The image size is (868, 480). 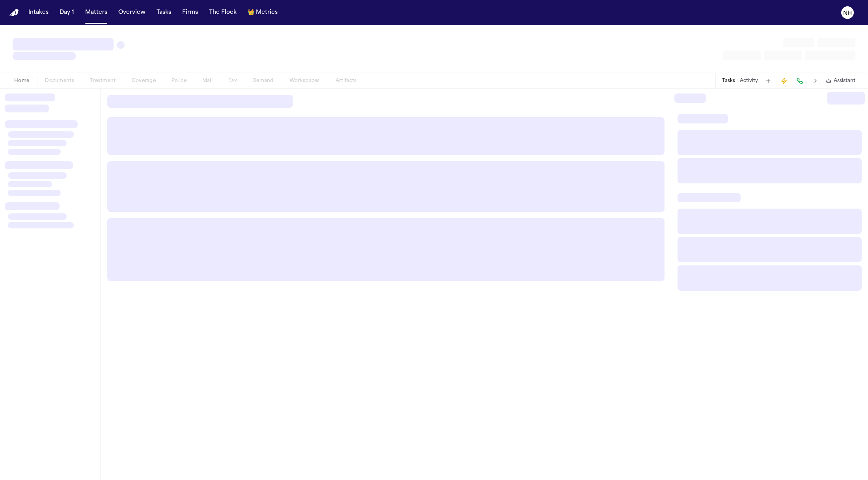 I want to click on button: Assistant, so click(x=840, y=81).